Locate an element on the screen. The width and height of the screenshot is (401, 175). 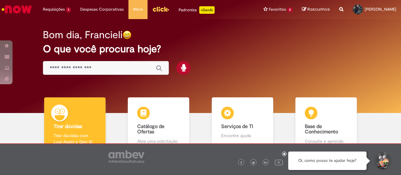
b: Serviços de TI is located at coordinates (237, 127).